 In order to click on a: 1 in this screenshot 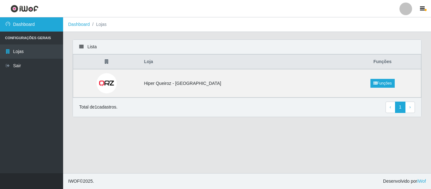, I will do `click(400, 107)`.